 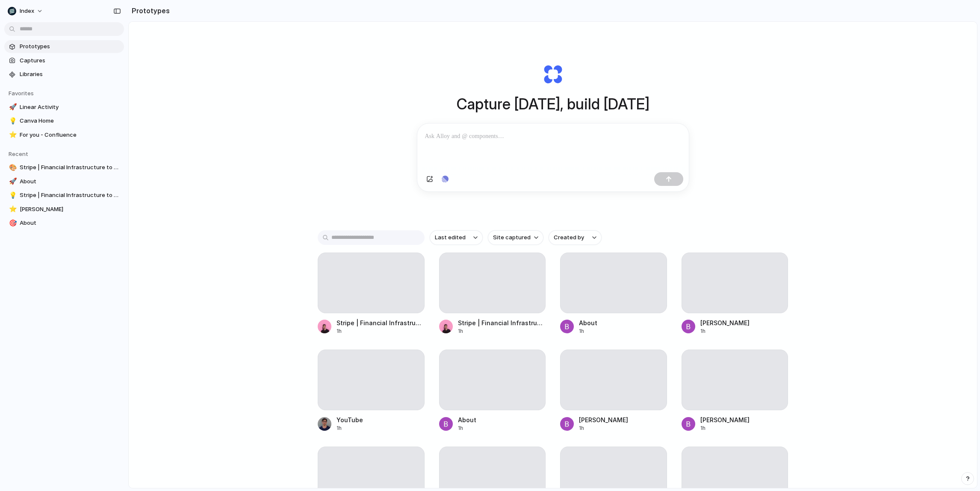 What do you see at coordinates (64, 121) in the screenshot?
I see `a: 💡Canva Home` at bounding box center [64, 121].